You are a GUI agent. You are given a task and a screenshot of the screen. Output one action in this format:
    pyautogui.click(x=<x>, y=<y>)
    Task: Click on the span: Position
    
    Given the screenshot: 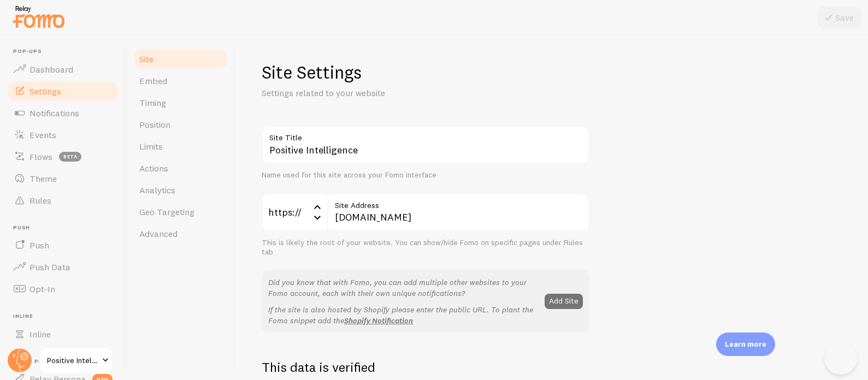 What is the action you would take?
    pyautogui.click(x=155, y=124)
    